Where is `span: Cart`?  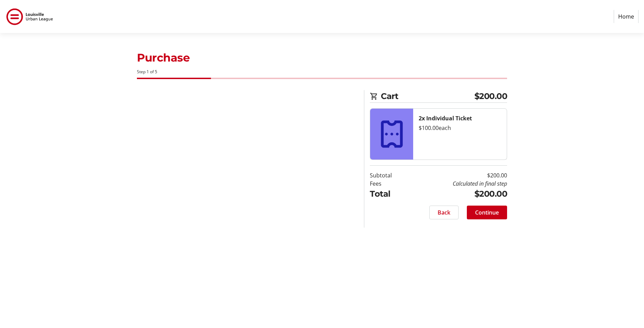 span: Cart is located at coordinates (428, 96).